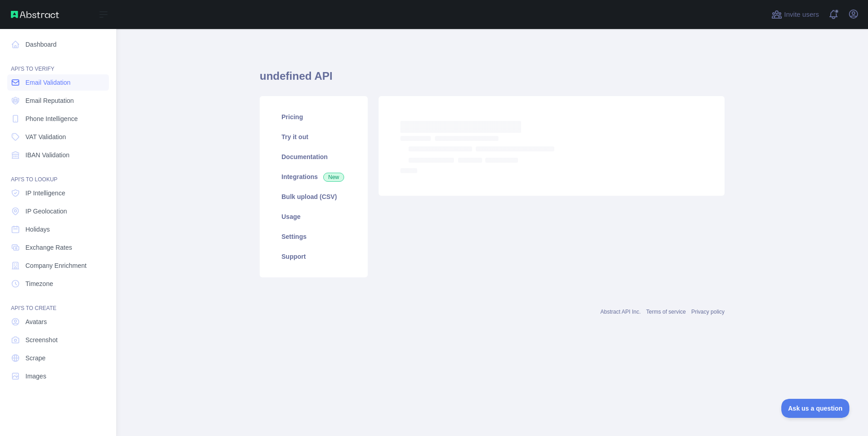 The image size is (868, 436). I want to click on a: Bulk upload (CSV), so click(314, 197).